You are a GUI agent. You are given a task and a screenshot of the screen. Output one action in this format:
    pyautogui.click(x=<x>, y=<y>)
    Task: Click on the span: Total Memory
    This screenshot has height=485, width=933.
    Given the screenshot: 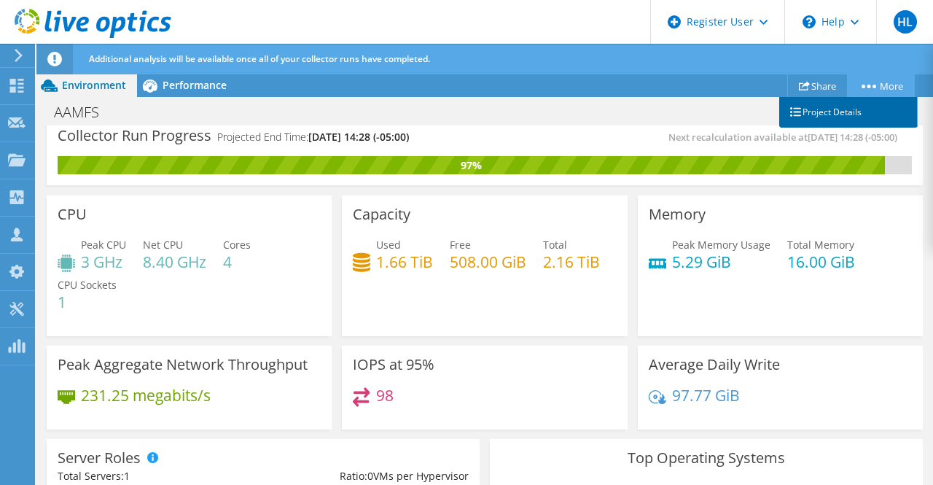 What is the action you would take?
    pyautogui.click(x=821, y=244)
    